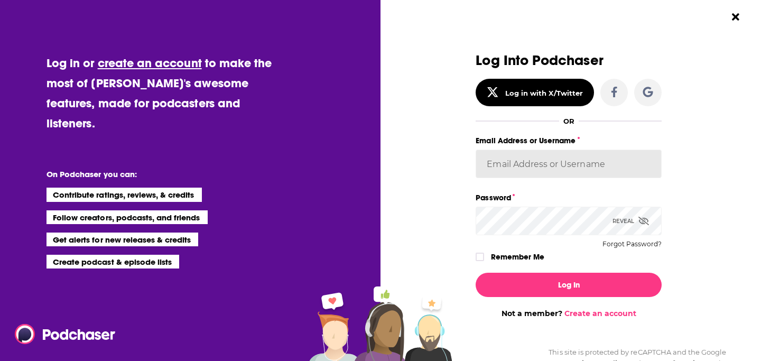 Image resolution: width=761 pixels, height=361 pixels. Describe the element at coordinates (517, 257) in the screenshot. I see `label: Remember Me` at that location.